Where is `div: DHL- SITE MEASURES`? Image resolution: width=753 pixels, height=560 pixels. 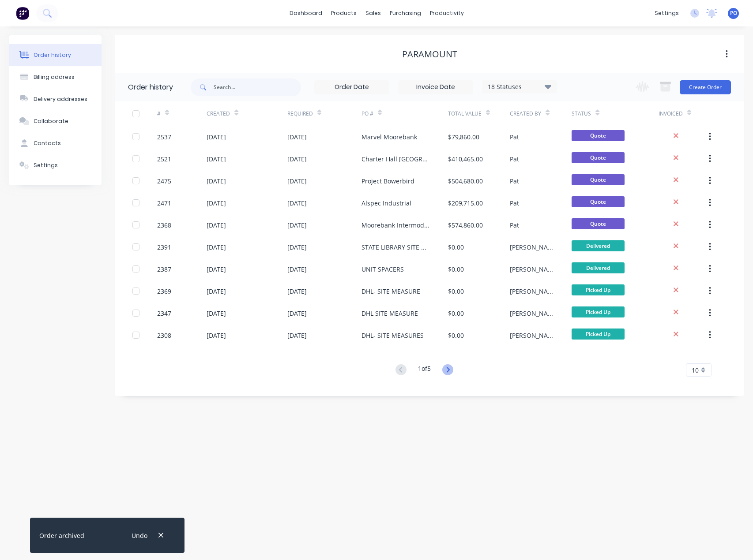 div: DHL- SITE MEASURES is located at coordinates (392, 335).